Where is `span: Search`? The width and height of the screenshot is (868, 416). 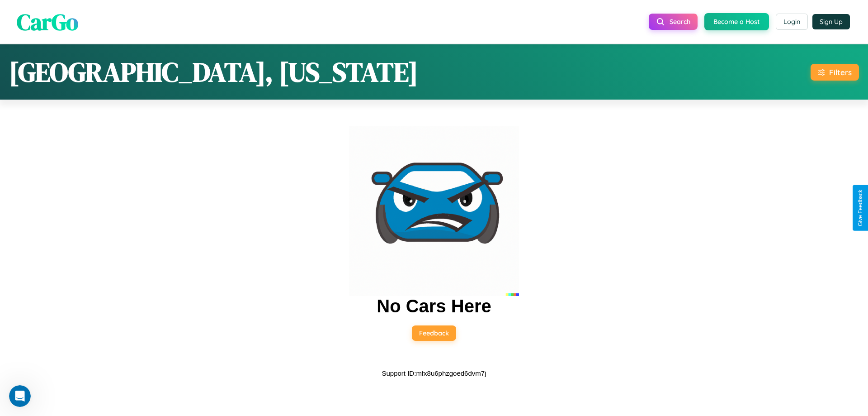
span: Search is located at coordinates (680, 22).